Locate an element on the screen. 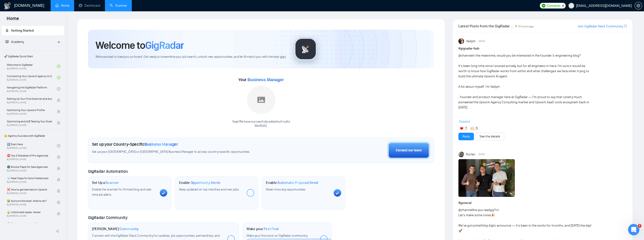  a: See the details is located at coordinates (490, 137).